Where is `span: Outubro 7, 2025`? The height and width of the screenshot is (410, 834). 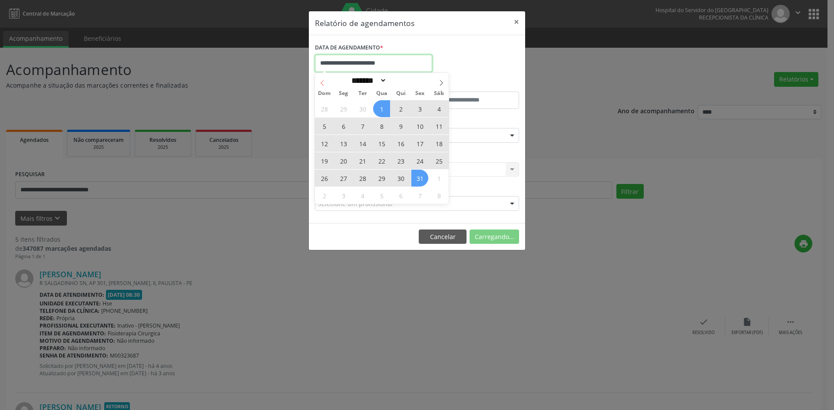
span: Outubro 7, 2025 is located at coordinates (362, 126).